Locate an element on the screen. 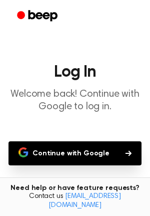 Image resolution: width=150 pixels, height=216 pixels. span: Contact us is located at coordinates (75, 201).